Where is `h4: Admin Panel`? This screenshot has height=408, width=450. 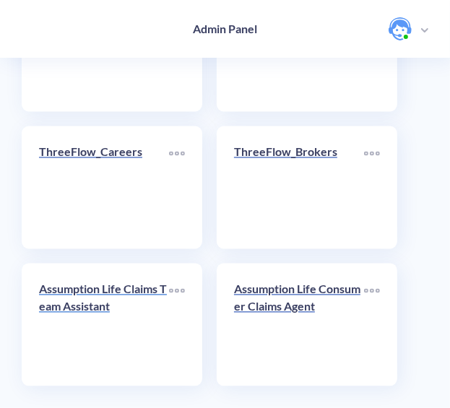
h4: Admin Panel is located at coordinates (225, 28).